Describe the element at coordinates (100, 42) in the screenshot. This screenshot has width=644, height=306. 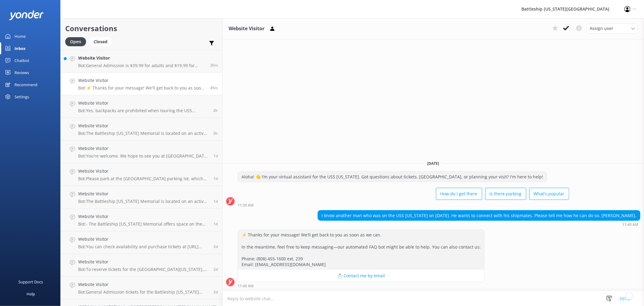
I see `div: Closed` at that location.